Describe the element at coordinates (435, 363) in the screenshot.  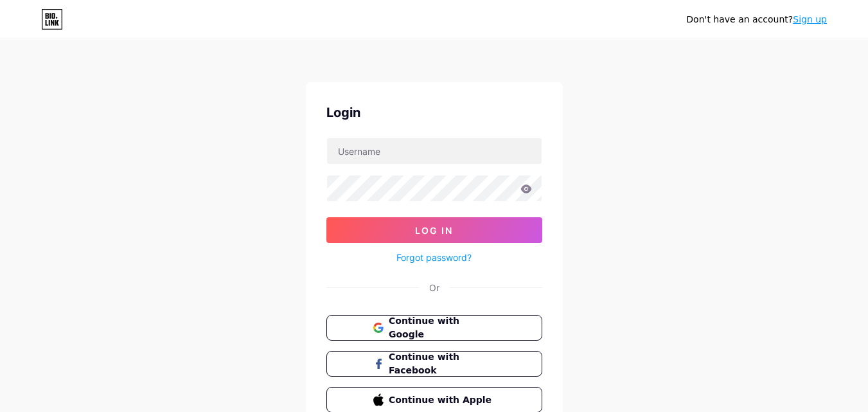
I see `button: Continue with Facebook` at that location.